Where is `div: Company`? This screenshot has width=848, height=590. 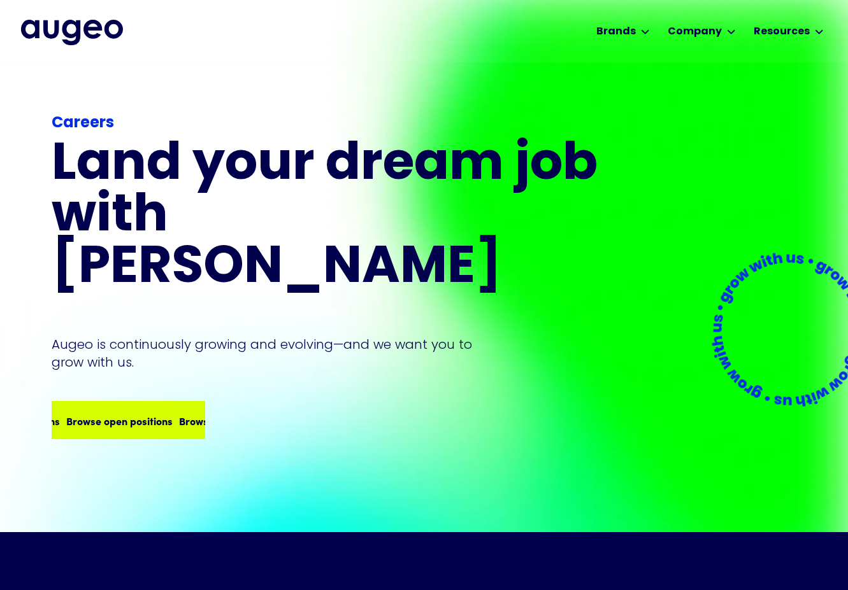 div: Company is located at coordinates (694, 32).